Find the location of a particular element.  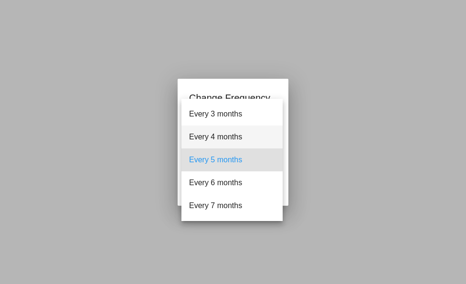

span: Every 6 months is located at coordinates (232, 183).